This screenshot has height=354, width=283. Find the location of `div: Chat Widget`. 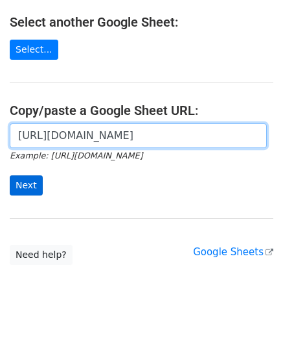

div: Chat Widget is located at coordinates (251, 322).